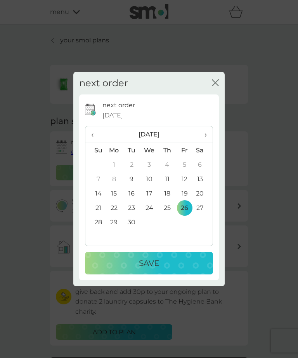 This screenshot has width=298, height=358. I want to click on td: 17, so click(149, 193).